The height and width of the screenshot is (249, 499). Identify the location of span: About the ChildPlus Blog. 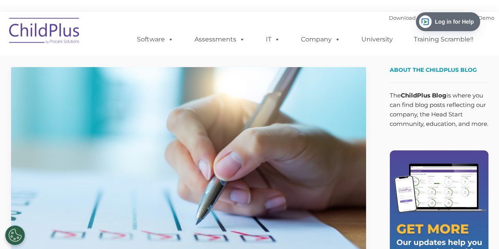
(433, 70).